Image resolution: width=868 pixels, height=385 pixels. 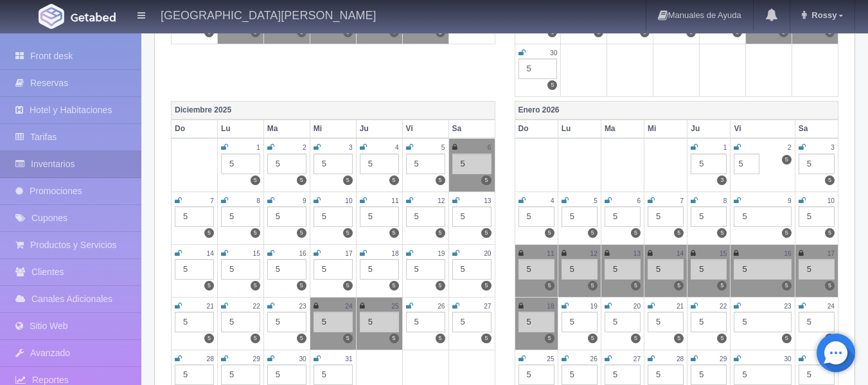 What do you see at coordinates (680, 358) in the screenshot?
I see `small: 28` at bounding box center [680, 358].